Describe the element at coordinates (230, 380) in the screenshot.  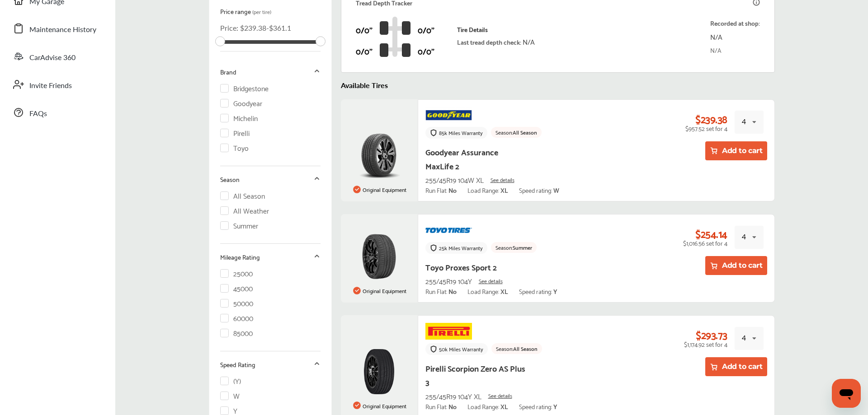
I see `label: (Y)` at that location.